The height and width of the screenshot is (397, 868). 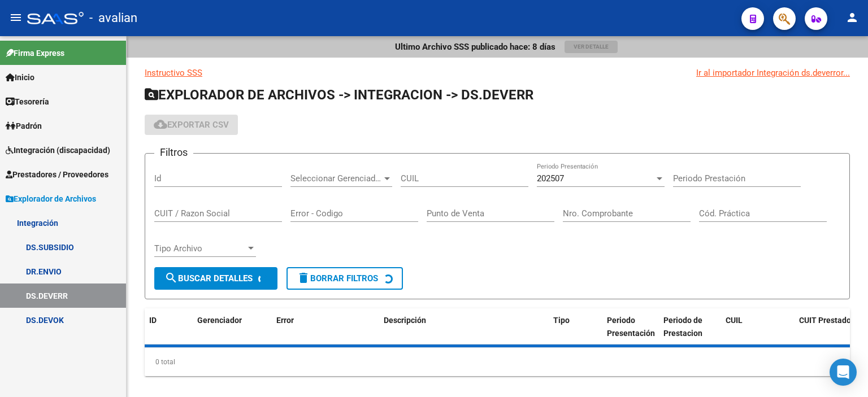 What do you see at coordinates (757, 327) in the screenshot?
I see `datatable-header-cell: CUIL` at bounding box center [757, 327].